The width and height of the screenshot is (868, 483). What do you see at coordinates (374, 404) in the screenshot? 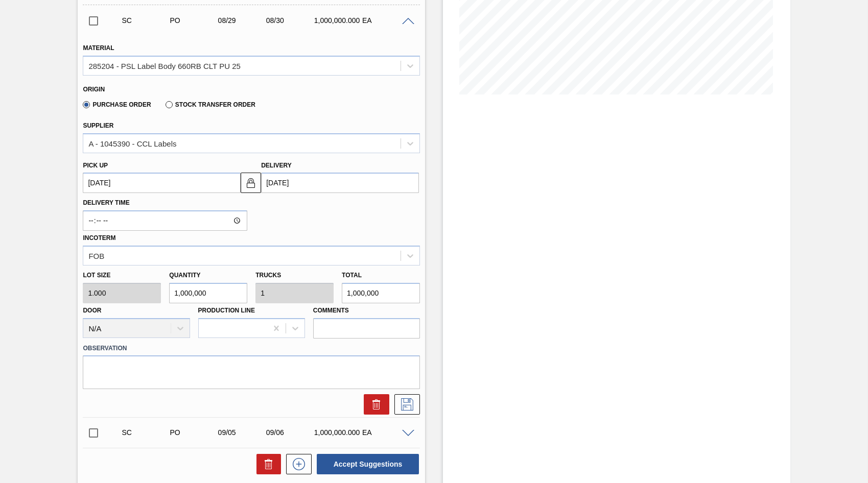
I see `div: Delete Suggestion` at bounding box center [374, 404].